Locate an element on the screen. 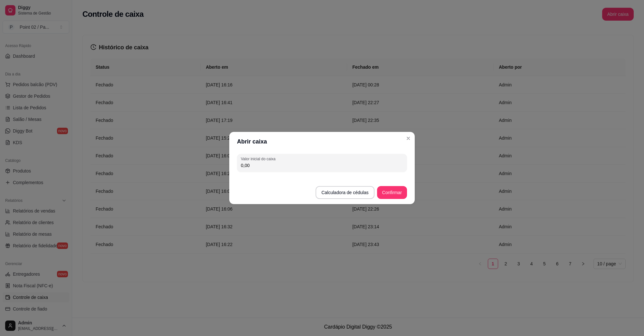 The width and height of the screenshot is (644, 336). label: Valor inicial do caixa is located at coordinates (259, 159).